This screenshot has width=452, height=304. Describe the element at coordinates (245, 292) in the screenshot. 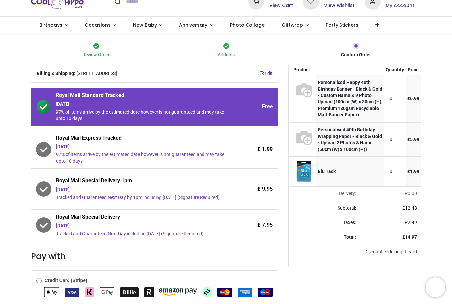

I see `img: American Express` at that location.